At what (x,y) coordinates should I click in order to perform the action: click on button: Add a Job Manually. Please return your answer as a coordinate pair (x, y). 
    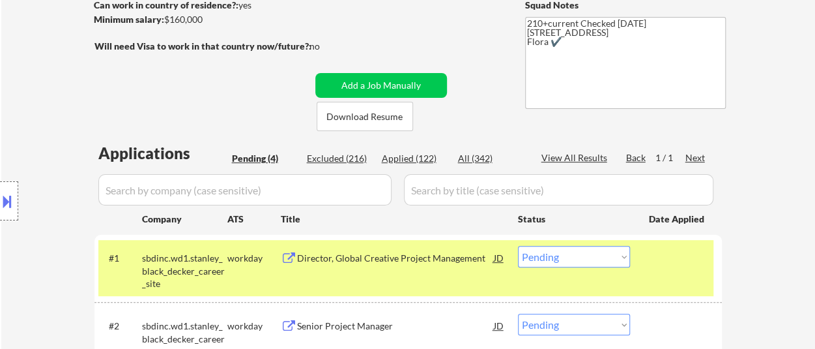
    Looking at the image, I should click on (381, 85).